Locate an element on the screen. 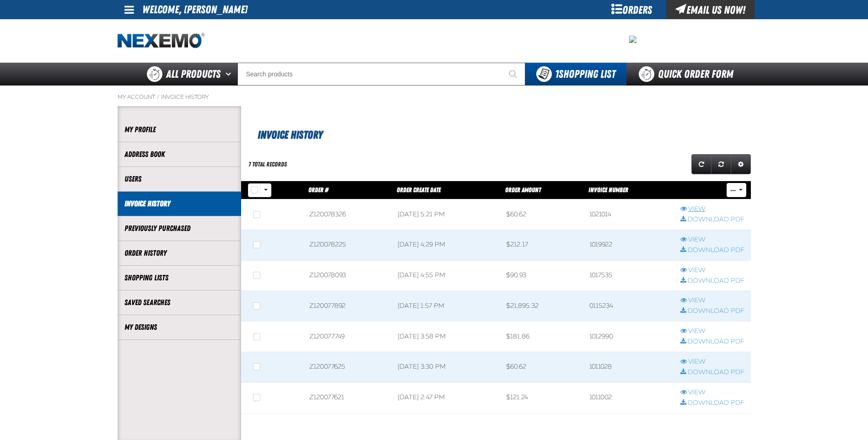  a: Home is located at coordinates (161, 41).